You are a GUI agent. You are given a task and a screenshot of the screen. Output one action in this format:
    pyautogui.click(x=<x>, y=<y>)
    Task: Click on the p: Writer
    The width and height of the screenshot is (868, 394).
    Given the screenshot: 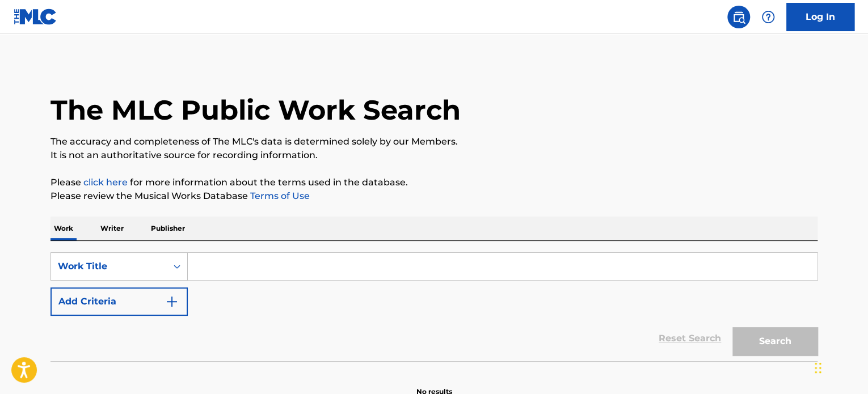 What is the action you would take?
    pyautogui.click(x=112, y=229)
    